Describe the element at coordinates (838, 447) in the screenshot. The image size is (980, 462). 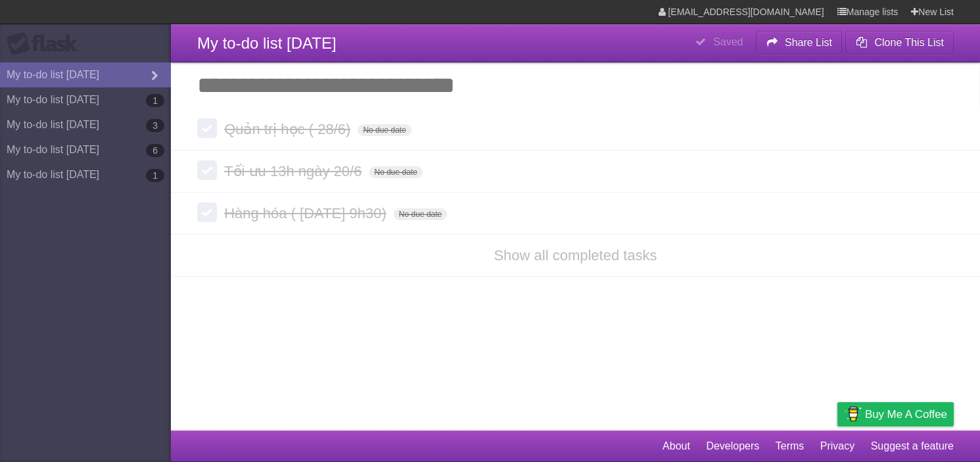
I see `a: Privacy` at that location.